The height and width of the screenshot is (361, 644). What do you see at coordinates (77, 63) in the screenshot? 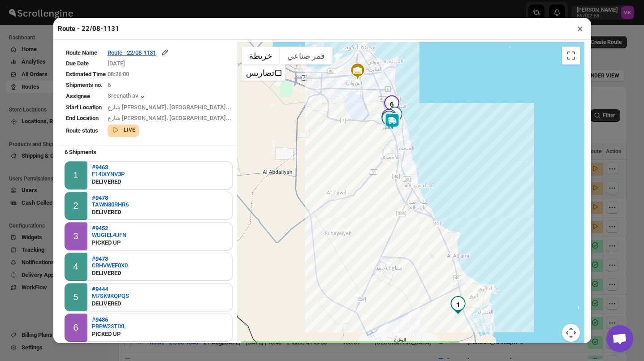
I see `span: Due Date` at bounding box center [77, 63].